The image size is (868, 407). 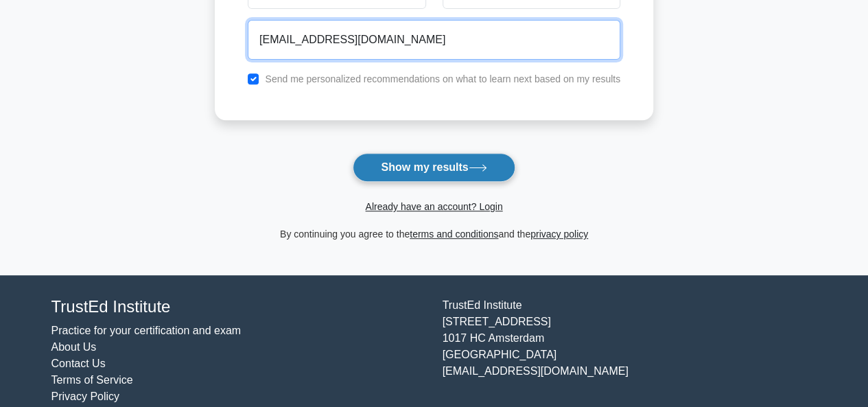 I want to click on a: privacy policy, so click(x=559, y=235).